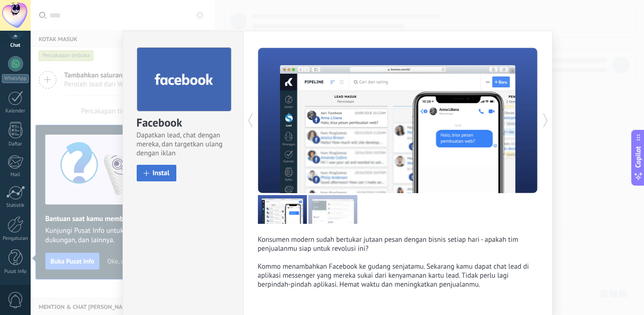 The height and width of the screenshot is (315, 644). Describe the element at coordinates (162, 173) in the screenshot. I see `span: Instal` at that location.